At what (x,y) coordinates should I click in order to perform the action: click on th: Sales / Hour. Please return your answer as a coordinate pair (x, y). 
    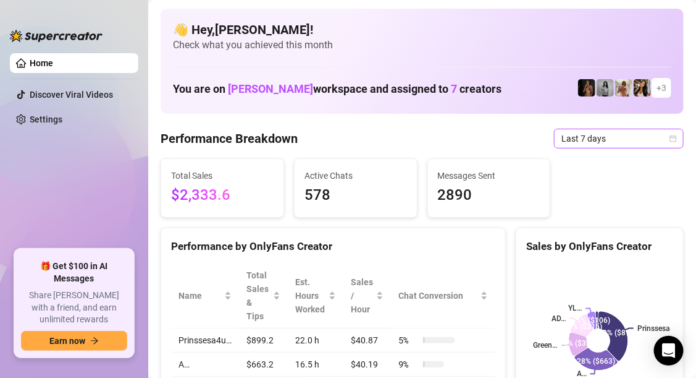
    Looking at the image, I should click on (367, 295).